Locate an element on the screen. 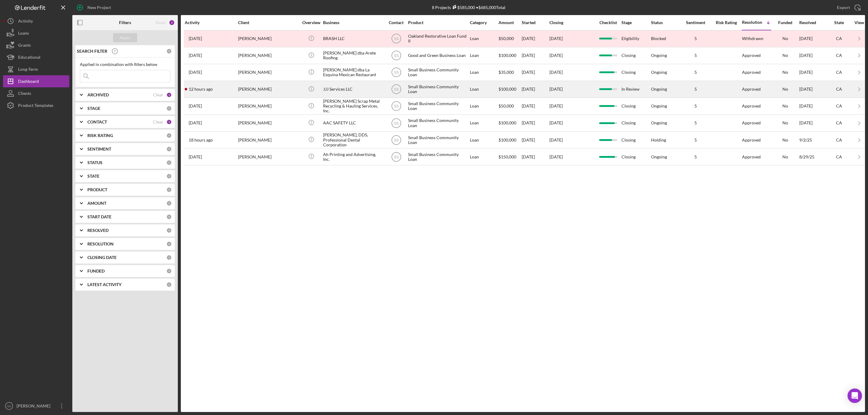 Image resolution: width=868 pixels, height=415 pixels. div: Small Business Community Loan is located at coordinates (438, 106).